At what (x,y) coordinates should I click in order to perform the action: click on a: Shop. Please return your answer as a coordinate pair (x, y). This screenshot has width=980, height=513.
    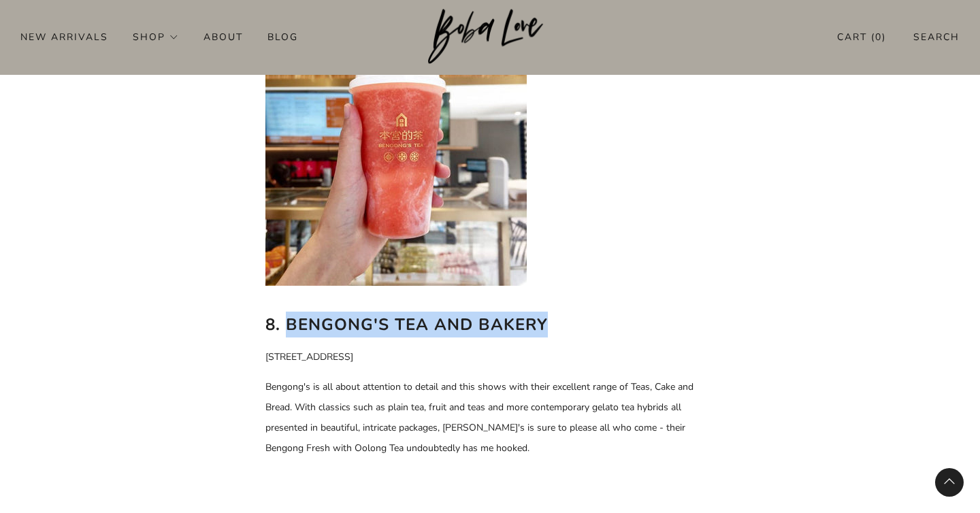
    Looking at the image, I should click on (156, 37).